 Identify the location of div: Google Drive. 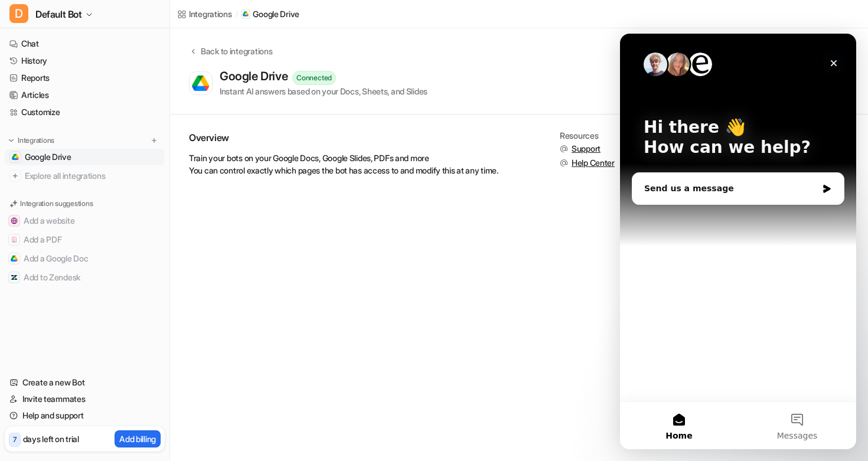
(256, 76).